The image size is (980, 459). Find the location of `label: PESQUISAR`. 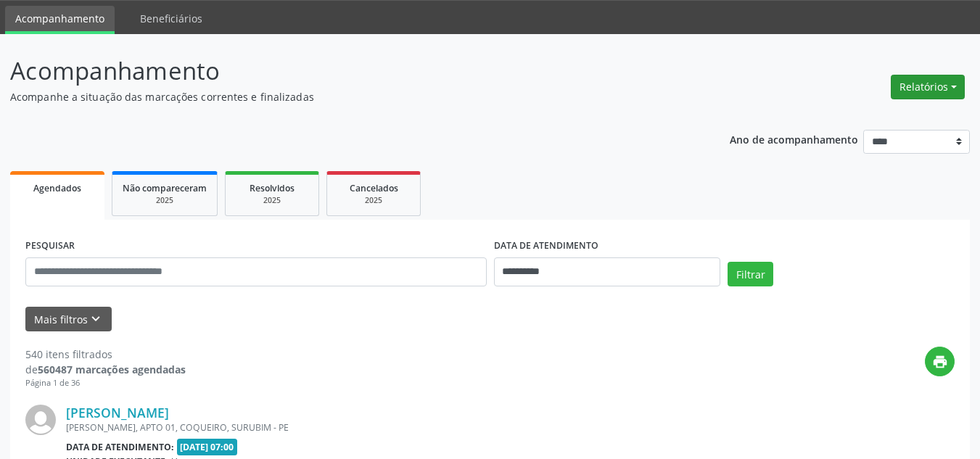

label: PESQUISAR is located at coordinates (50, 246).